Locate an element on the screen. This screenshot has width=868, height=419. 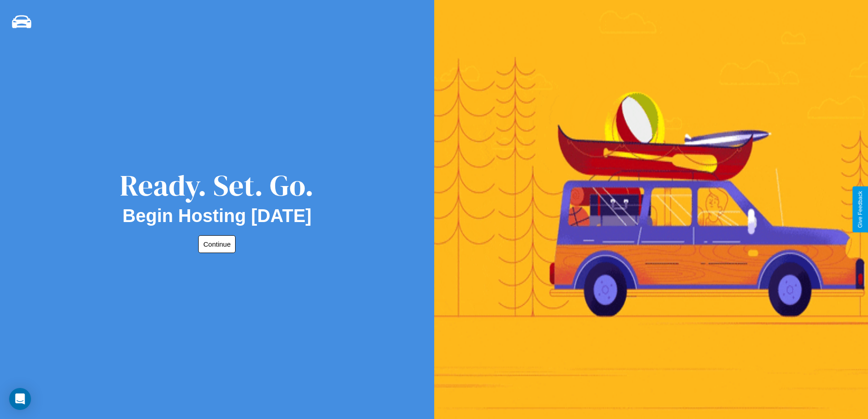
div: Open Intercom Messenger is located at coordinates (20, 399).